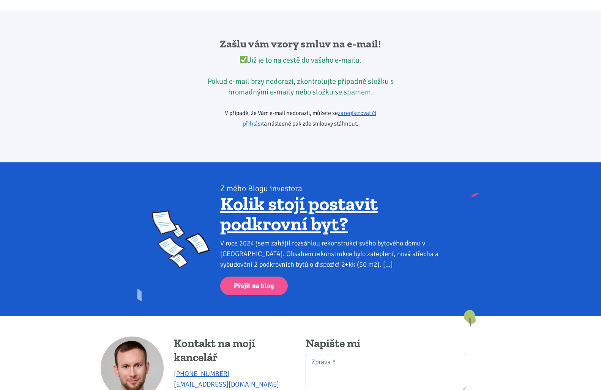 The width and height of the screenshot is (601, 390). Describe the element at coordinates (300, 44) in the screenshot. I see `h2: Zašlu vám vzory smluv na e-mail!` at that location.